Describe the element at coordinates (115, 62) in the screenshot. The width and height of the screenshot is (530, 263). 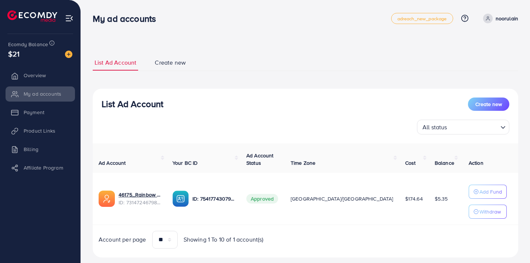
I see `span: List Ad Account` at that location.